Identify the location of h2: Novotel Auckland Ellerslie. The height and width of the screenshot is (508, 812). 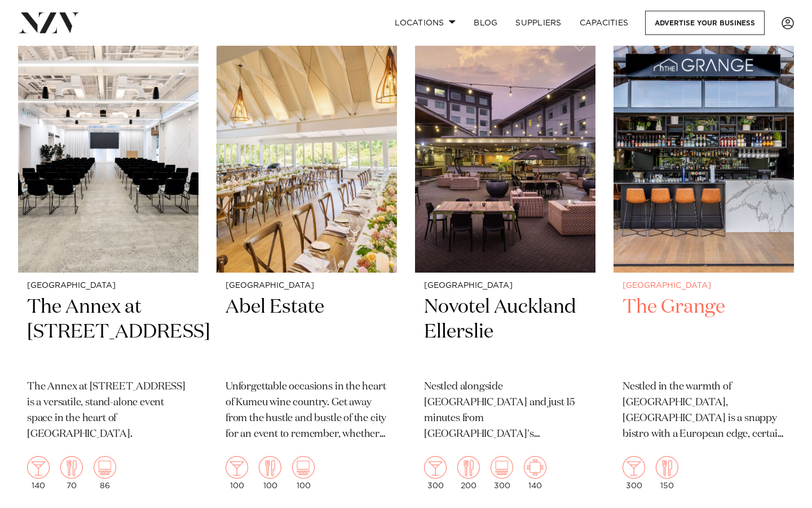
(505, 332).